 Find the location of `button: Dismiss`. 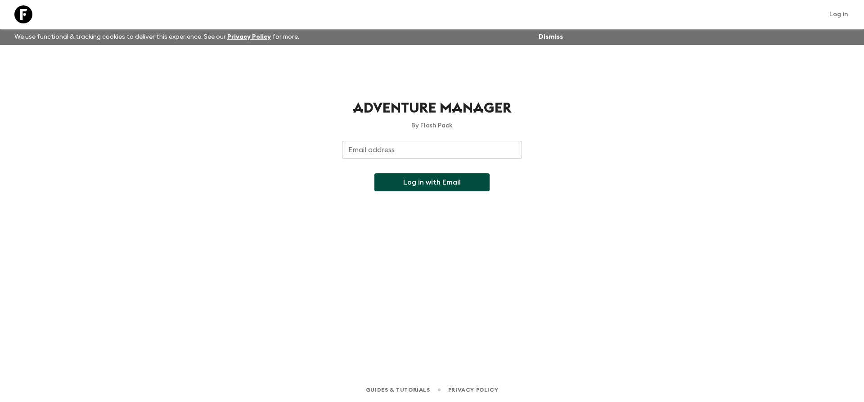

button: Dismiss is located at coordinates (550, 37).